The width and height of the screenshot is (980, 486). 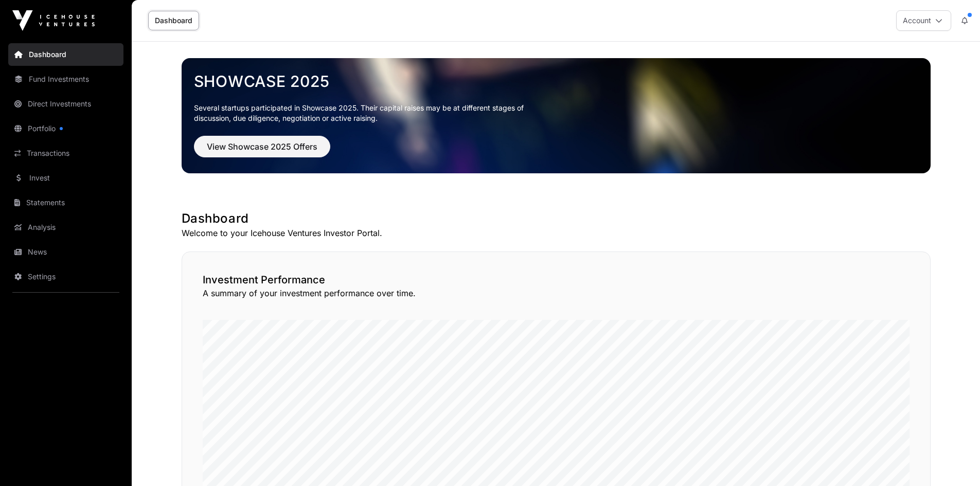 What do you see at coordinates (66, 104) in the screenshot?
I see `a: Direct Investments` at bounding box center [66, 104].